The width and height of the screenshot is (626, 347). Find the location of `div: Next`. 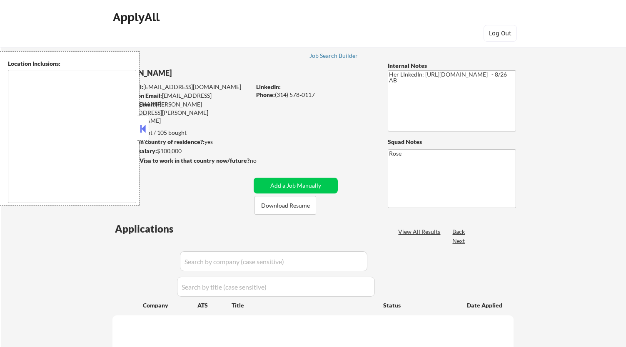

div: Next is located at coordinates (459, 241).